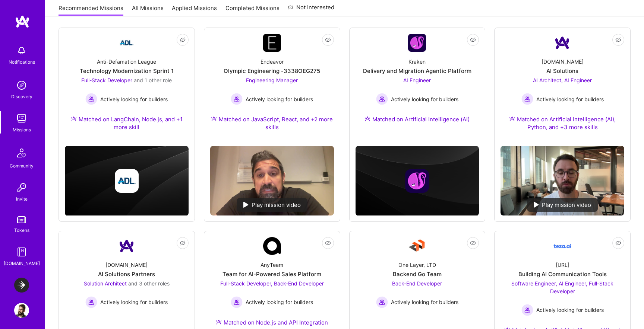 The width and height of the screenshot is (644, 329). I want to click on img: discovery, so click(21, 85).